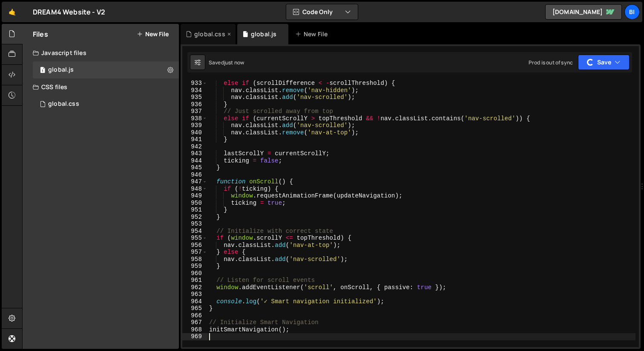  I want to click on div: 945, so click(194, 168).